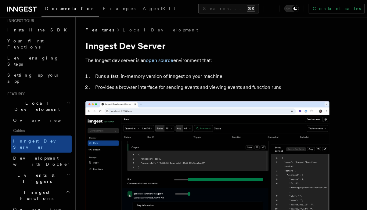 This screenshot has width=367, height=210. What do you see at coordinates (38, 30) in the screenshot?
I see `a: Install the SDK` at bounding box center [38, 30].